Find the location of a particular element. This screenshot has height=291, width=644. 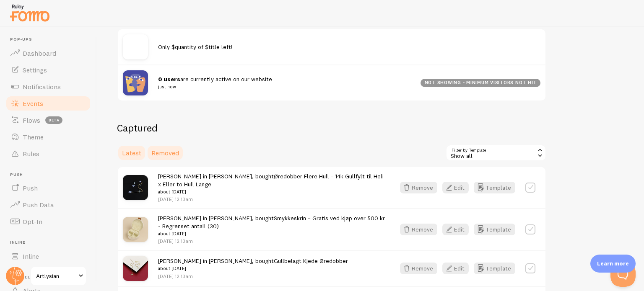

img: no_image.svg is located at coordinates (136, 47).